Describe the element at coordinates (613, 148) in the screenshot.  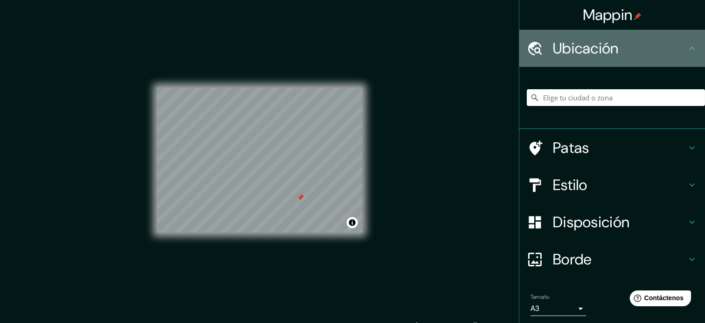
I see `div: Patas` at that location.